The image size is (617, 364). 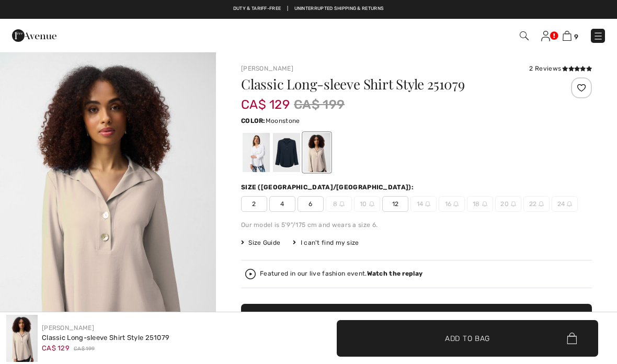 What do you see at coordinates (524, 35) in the screenshot?
I see `img: Search` at bounding box center [524, 35].